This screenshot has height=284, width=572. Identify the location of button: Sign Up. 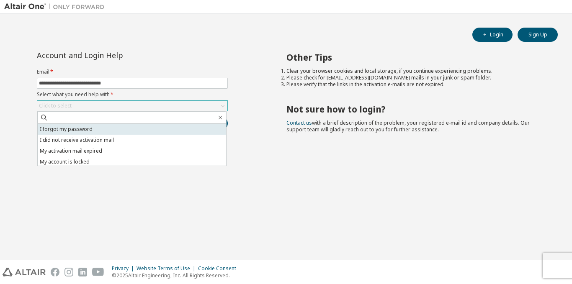
(537, 35).